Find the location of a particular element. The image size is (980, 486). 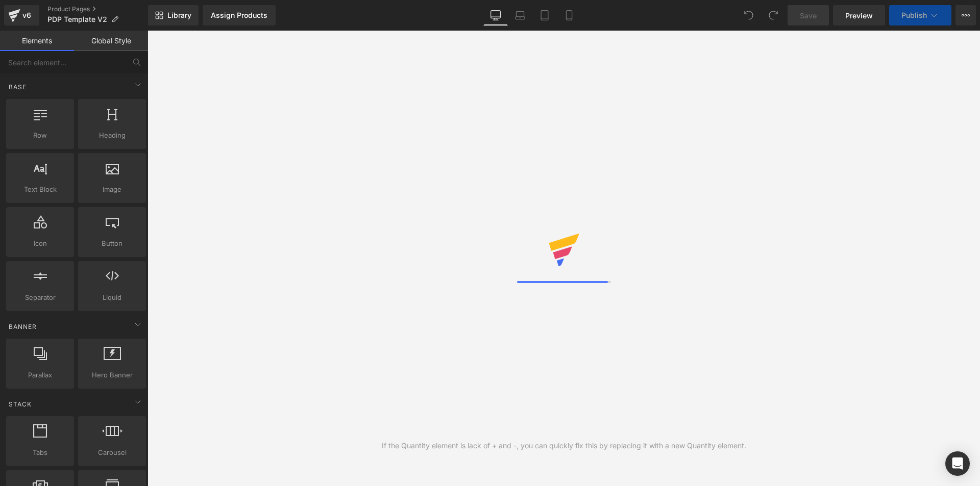

span: Banner is located at coordinates (22, 326).